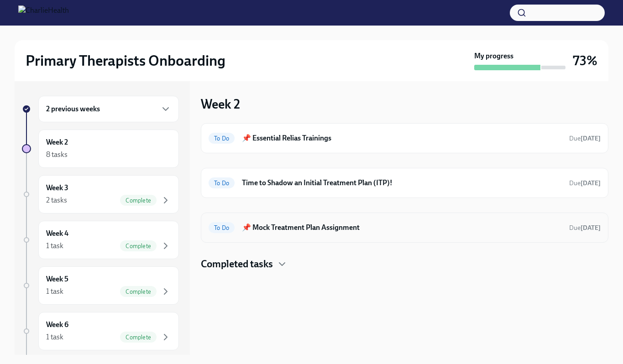 This screenshot has width=623, height=364. Describe the element at coordinates (57, 155) in the screenshot. I see `div: 8 tasks` at that location.